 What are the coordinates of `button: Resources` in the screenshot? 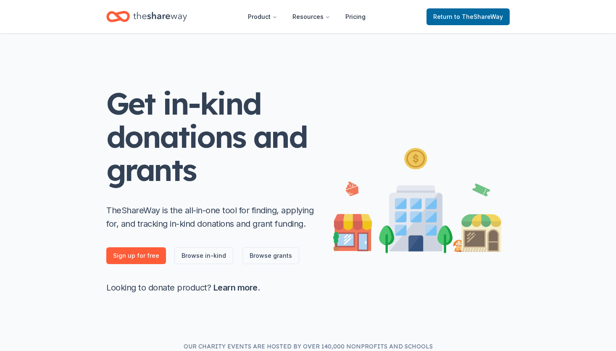 It's located at (311, 17).